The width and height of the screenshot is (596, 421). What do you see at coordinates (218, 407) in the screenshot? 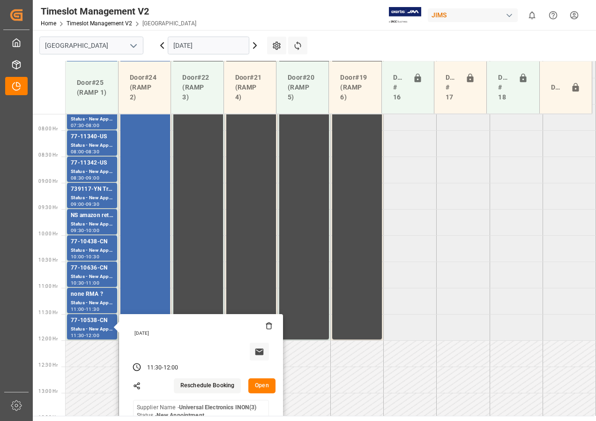
I see `b: Universal Electronics INON(3)` at bounding box center [218, 407].